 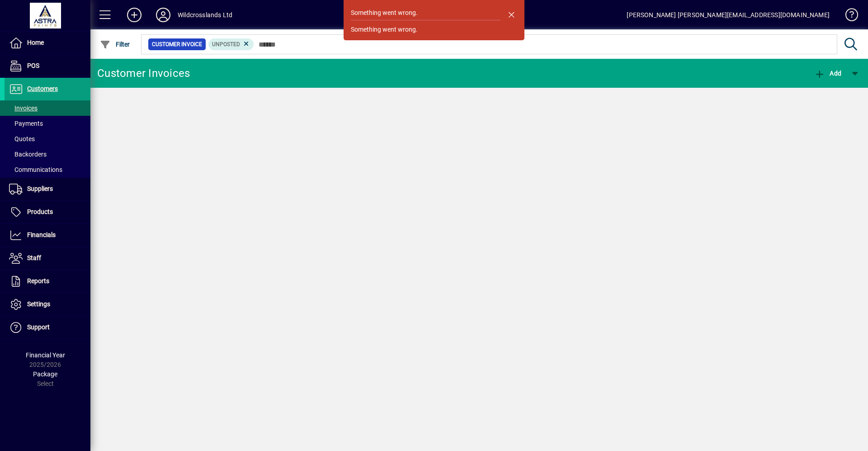 I want to click on span: Customers, so click(x=42, y=89).